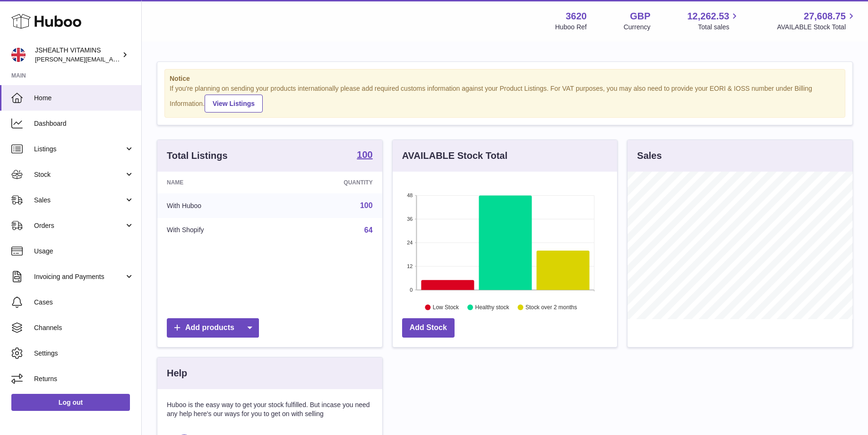 This screenshot has height=435, width=868. I want to click on a: 27,608.75 AVAILABLE Stock Total, so click(816, 21).